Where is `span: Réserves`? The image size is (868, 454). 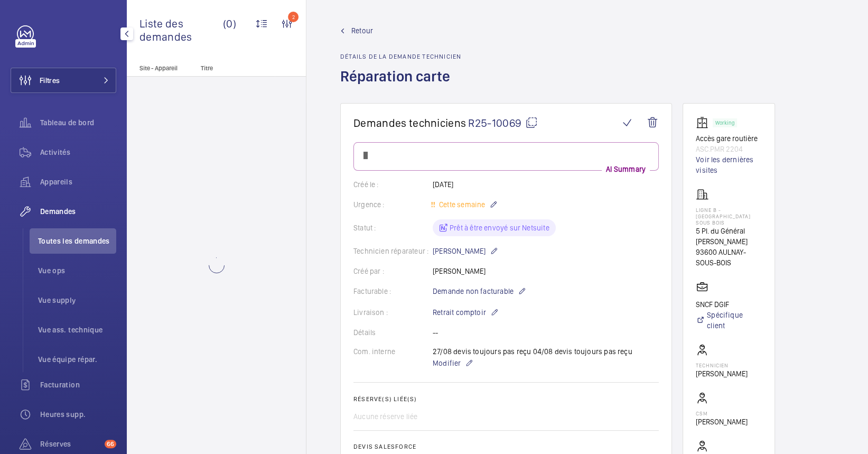
span: Réserves is located at coordinates (71, 444).